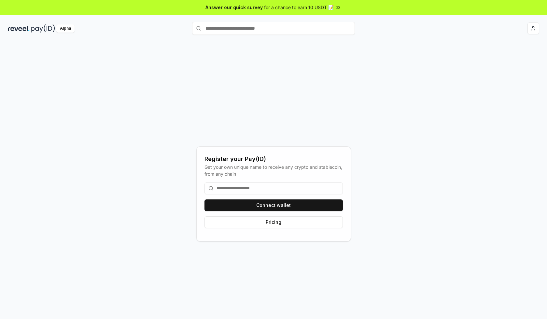 The height and width of the screenshot is (319, 547). Describe the element at coordinates (274, 159) in the screenshot. I see `div: Register your Pay(ID)` at that location.